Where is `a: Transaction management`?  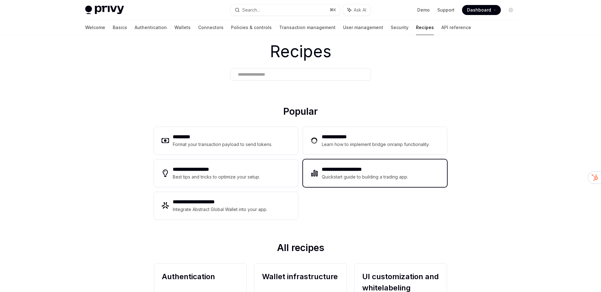
a: Transaction management is located at coordinates (307, 28).